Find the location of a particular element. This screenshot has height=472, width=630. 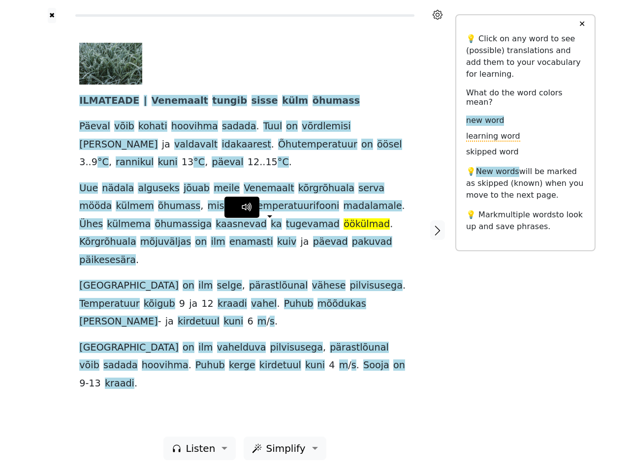

span: kohati is located at coordinates (152, 126).